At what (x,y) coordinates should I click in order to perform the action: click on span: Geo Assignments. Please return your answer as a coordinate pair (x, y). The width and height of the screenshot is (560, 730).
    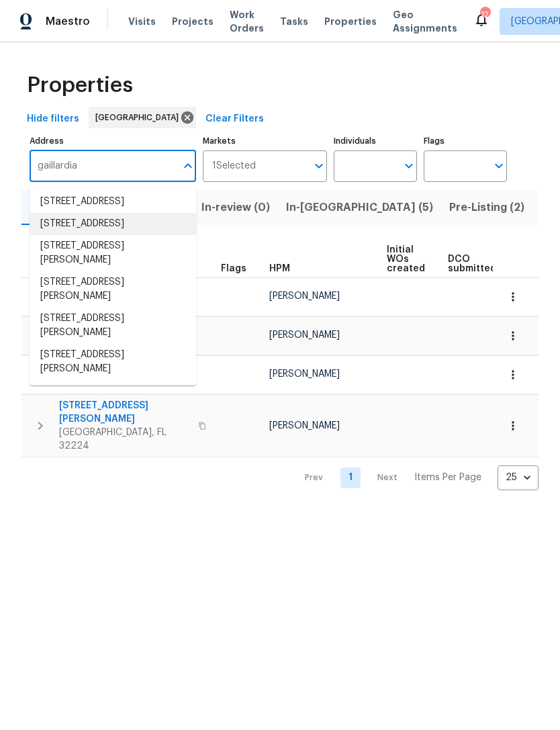
    Looking at the image, I should click on (425, 22).